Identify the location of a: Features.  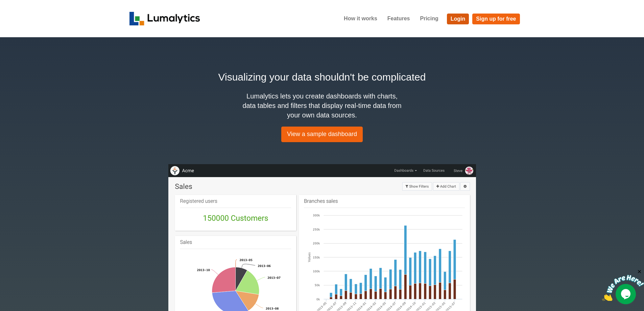
(398, 19).